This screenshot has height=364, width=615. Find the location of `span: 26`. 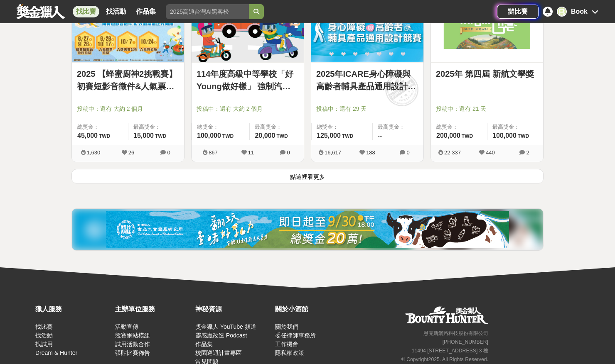

span: 26 is located at coordinates (131, 152).